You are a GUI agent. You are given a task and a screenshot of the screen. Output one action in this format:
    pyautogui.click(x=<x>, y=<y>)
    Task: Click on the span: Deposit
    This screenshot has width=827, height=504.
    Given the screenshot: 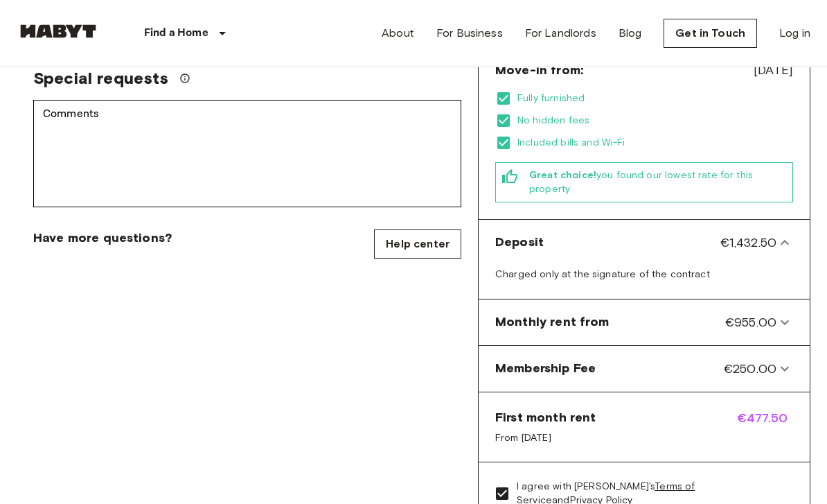 What is the action you would take?
    pyautogui.click(x=520, y=242)
    